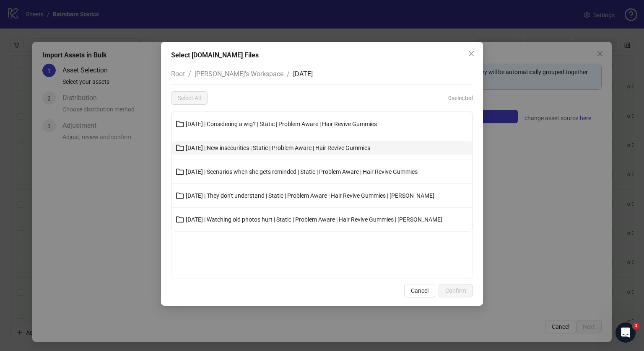 This screenshot has height=351, width=644. What do you see at coordinates (420, 291) in the screenshot?
I see `span: Cancel` at bounding box center [420, 291].